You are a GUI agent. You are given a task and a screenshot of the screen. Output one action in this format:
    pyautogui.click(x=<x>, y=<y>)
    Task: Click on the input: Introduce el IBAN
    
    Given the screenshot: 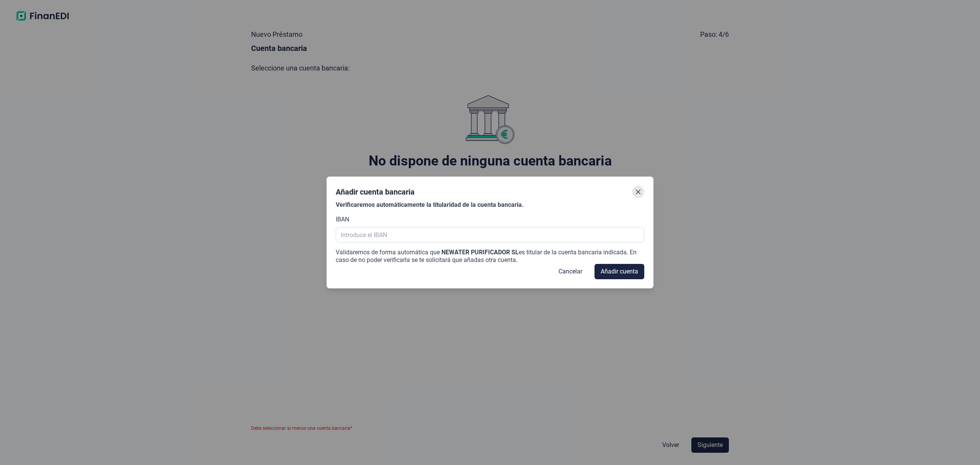 What is the action you would take?
    pyautogui.click(x=490, y=234)
    